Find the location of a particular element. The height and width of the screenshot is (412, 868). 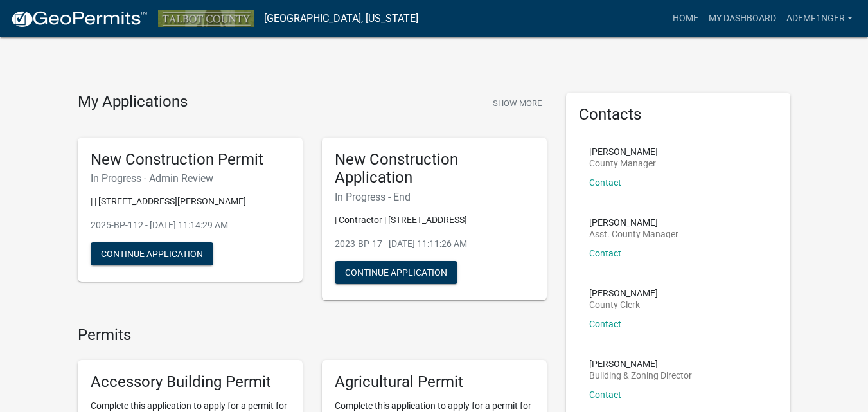

h5: New Construction Application is located at coordinates (434, 170).